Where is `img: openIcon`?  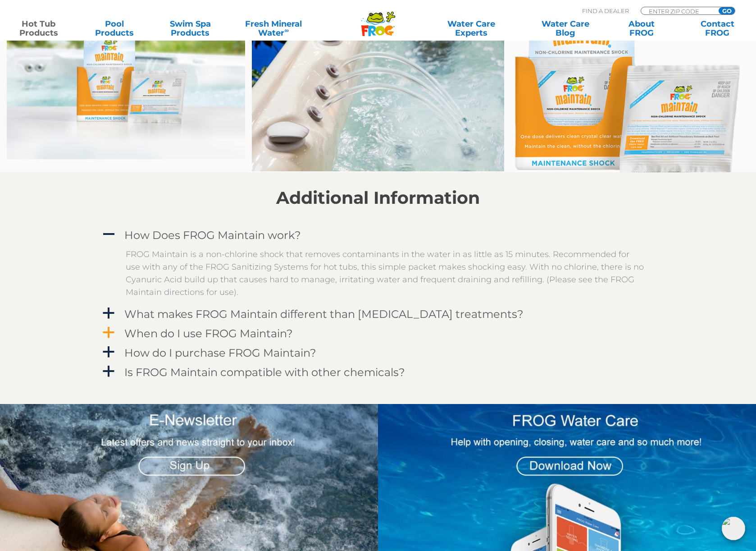
img: openIcon is located at coordinates (733, 529).